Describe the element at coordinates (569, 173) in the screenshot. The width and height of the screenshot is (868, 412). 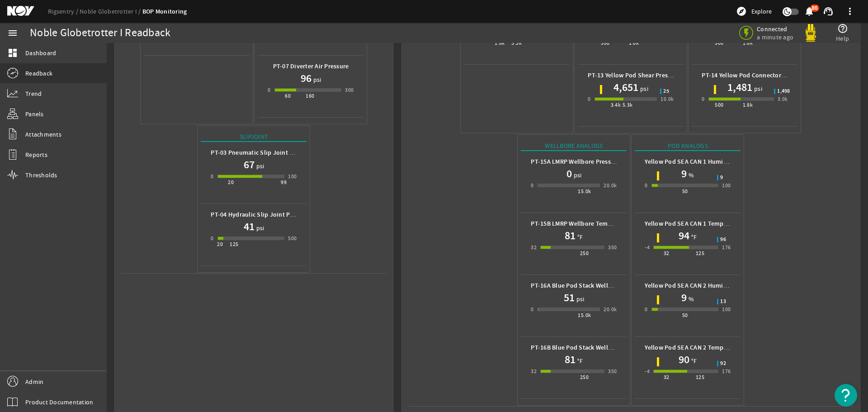
I see `h1: 0` at that location.